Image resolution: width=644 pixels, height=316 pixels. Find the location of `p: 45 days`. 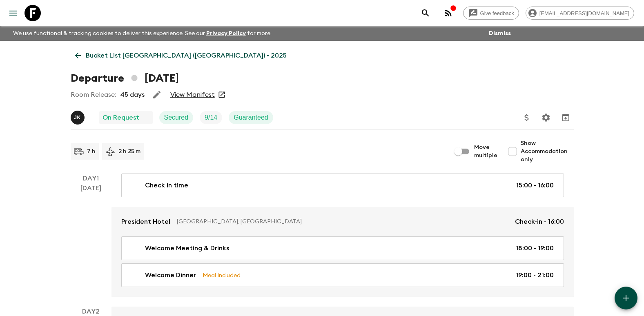

p: 45 days is located at coordinates (132, 95).